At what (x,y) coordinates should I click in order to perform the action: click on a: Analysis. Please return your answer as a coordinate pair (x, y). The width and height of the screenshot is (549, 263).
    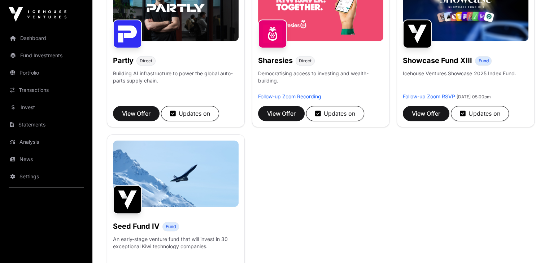
    Looking at the image, I should click on (46, 142).